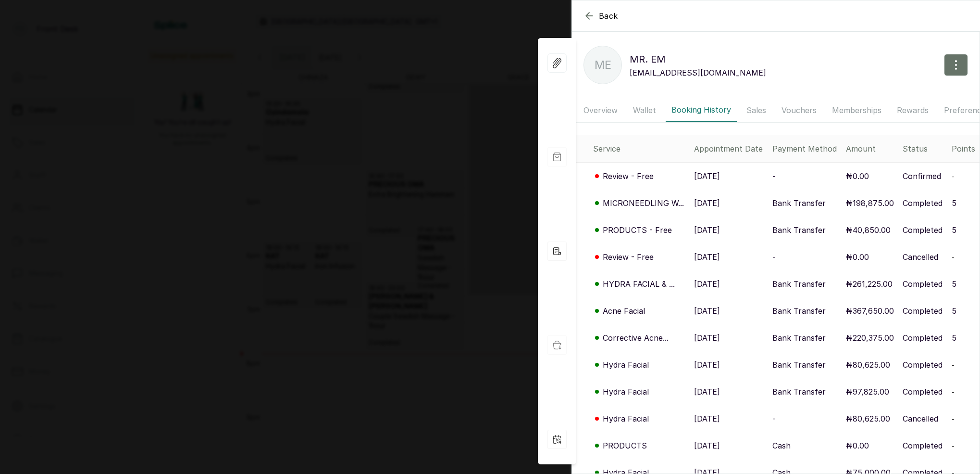  I want to click on p: ₦220,375.00, so click(870, 338).